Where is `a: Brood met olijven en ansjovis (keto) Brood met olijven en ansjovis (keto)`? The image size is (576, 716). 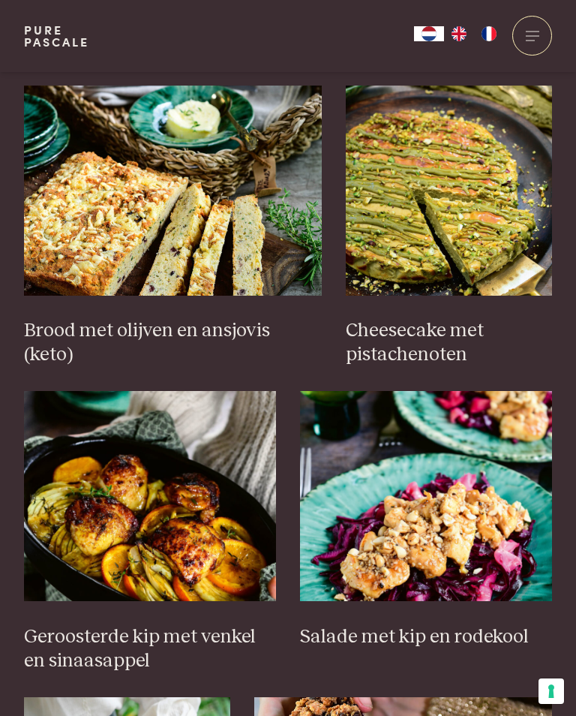
a: Brood met olijven en ansjovis (keto) Brood met olijven en ansjovis (keto) is located at coordinates (173, 227).